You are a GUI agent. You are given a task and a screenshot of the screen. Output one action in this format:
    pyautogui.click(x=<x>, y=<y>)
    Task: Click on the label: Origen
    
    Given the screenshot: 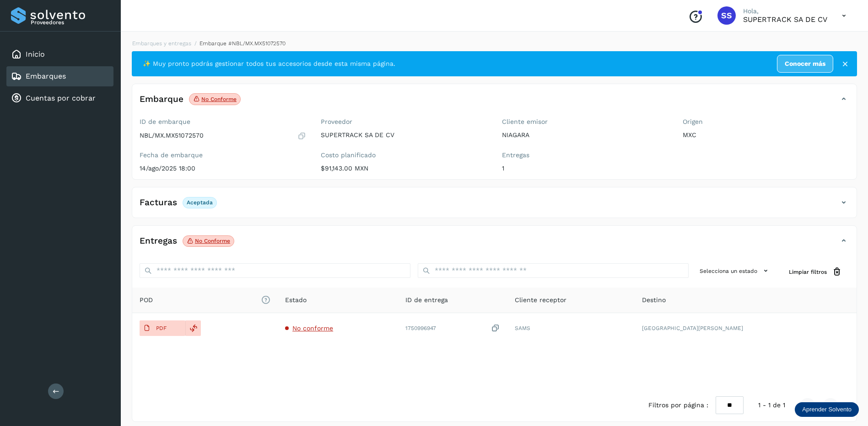 What is the action you would take?
    pyautogui.click(x=766, y=122)
    